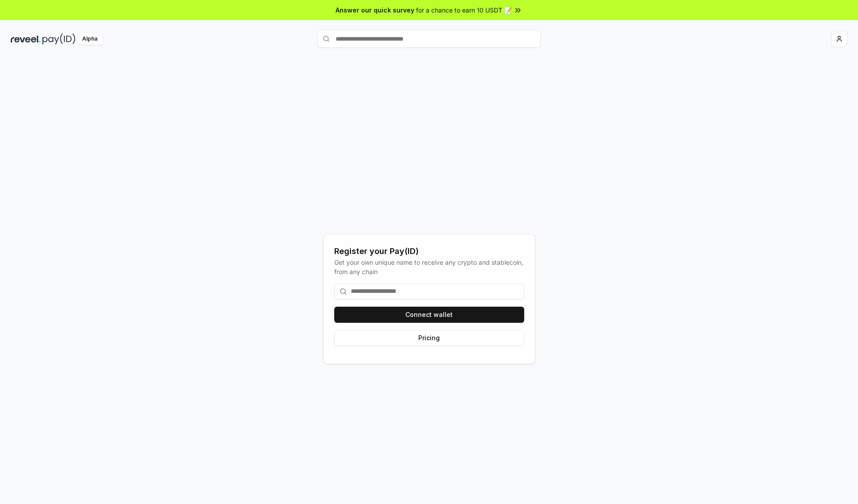 The width and height of the screenshot is (858, 504). Describe the element at coordinates (90, 39) in the screenshot. I see `div: Alpha` at that location.